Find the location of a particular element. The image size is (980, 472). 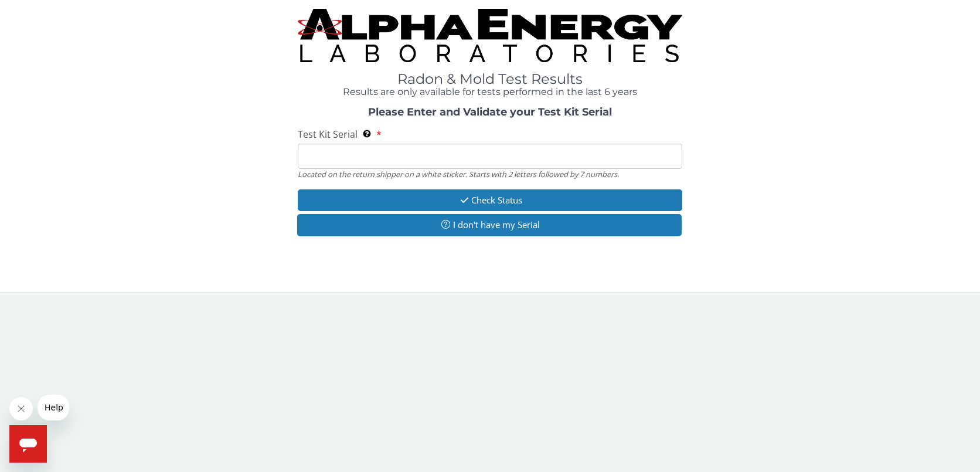

img: TightCrop.jpg is located at coordinates (490, 35).